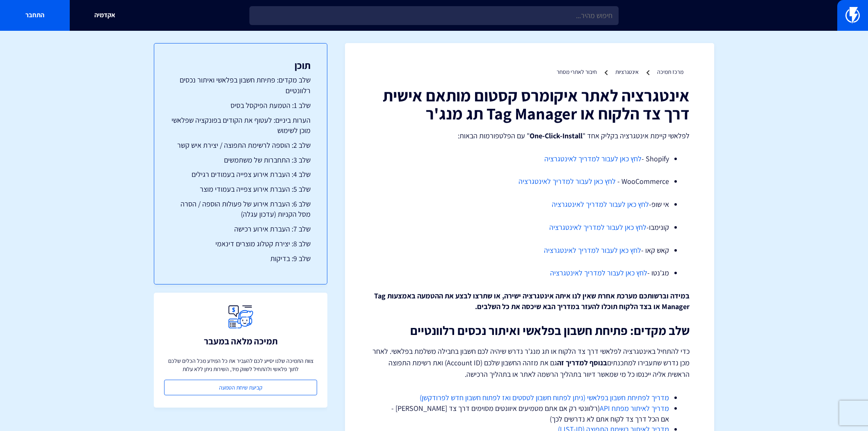 This screenshot has height=431, width=868. I want to click on h1: אינטגרציה לאתר איקומרס קסטום מותאם אישית דרך צד הלקוח או Tag Manager תג מנג'ר, so click(529, 104).